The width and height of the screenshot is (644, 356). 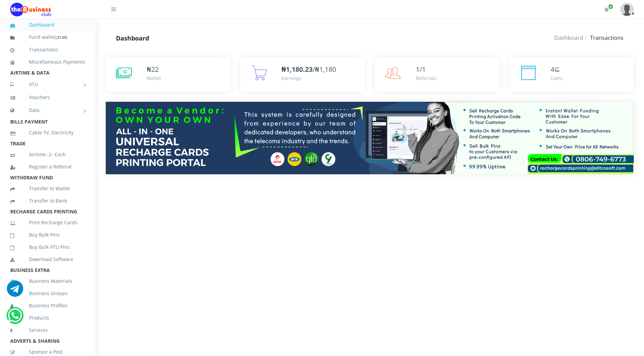 What do you see at coordinates (606, 10) in the screenshot?
I see `i: Renew/Upgrade Subscription` at bounding box center [606, 10].